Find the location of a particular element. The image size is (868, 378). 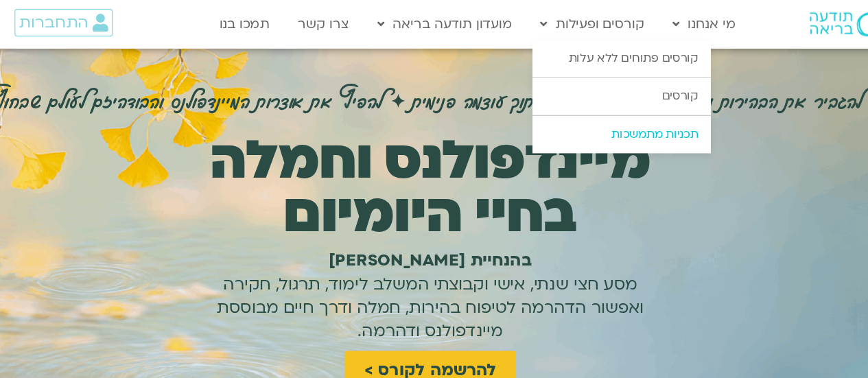

a: קורסים is located at coordinates (597, 82).